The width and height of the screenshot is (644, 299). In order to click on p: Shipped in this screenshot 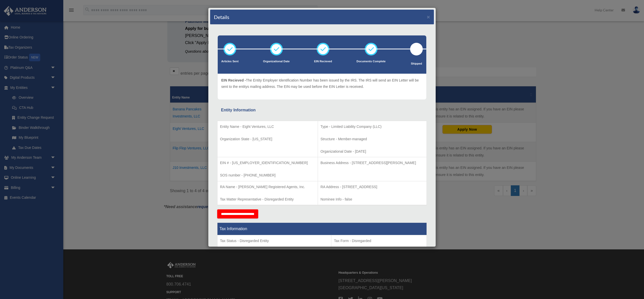, I will do `click(417, 64)`.